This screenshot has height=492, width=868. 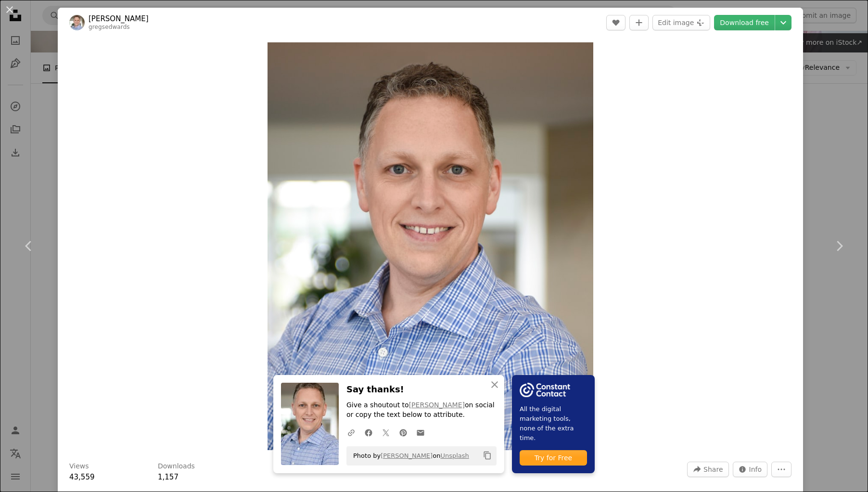 I want to click on a: gregsedwards, so click(x=109, y=27).